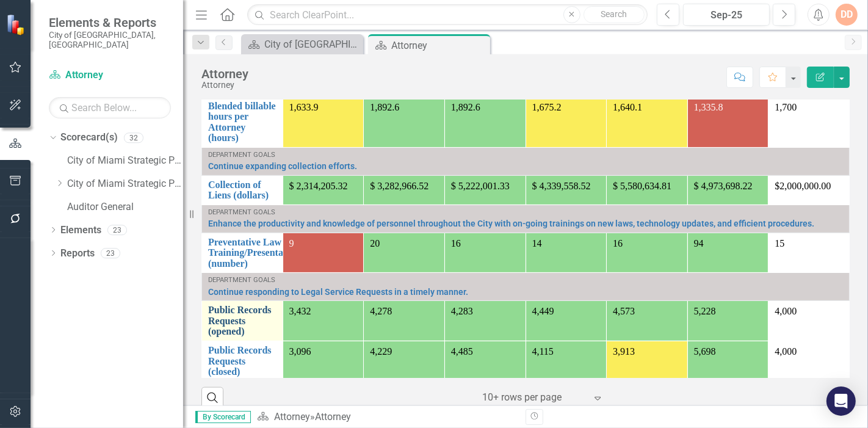 This screenshot has height=428, width=868. I want to click on a: Preventative Law Training/Presentations (number), so click(256, 253).